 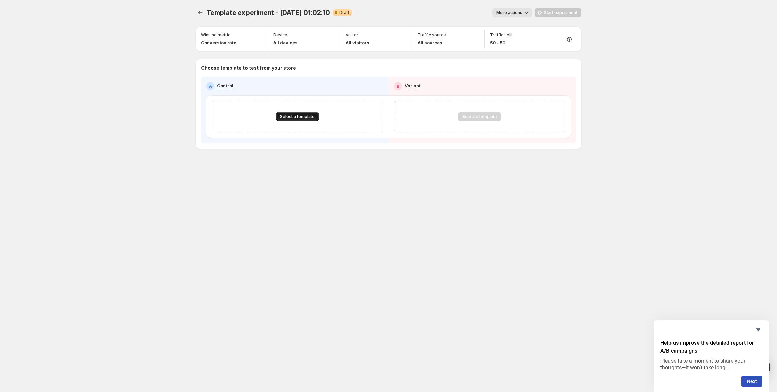 What do you see at coordinates (752, 381) in the screenshot?
I see `button: Next question` at bounding box center [752, 381].